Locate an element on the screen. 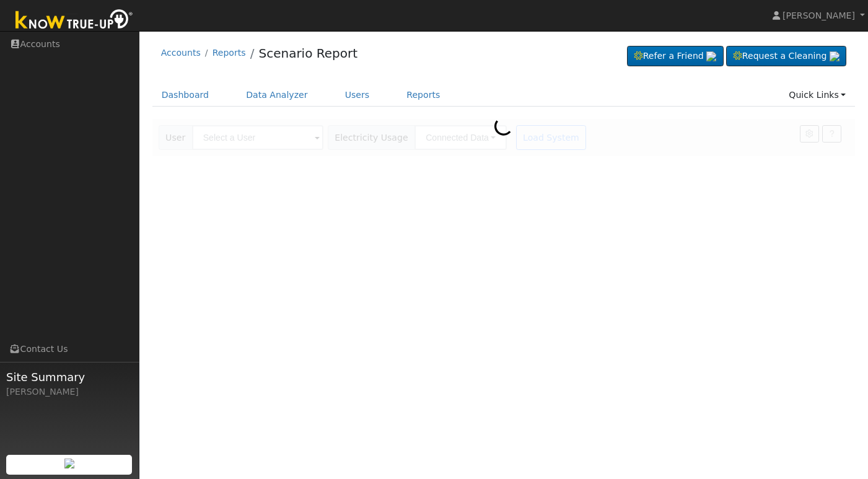  a: Scenario Report is located at coordinates (308, 53).